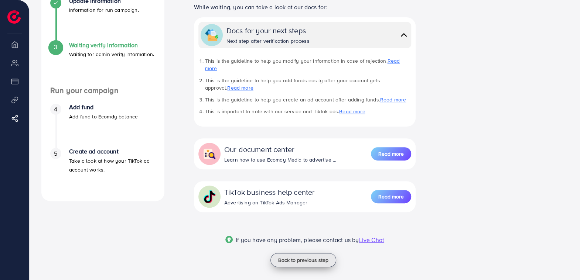 This screenshot has height=280, width=580. Describe the element at coordinates (308, 84) in the screenshot. I see `li: This is the guideline to help you add funds easily after your account gets approval.` at that location.